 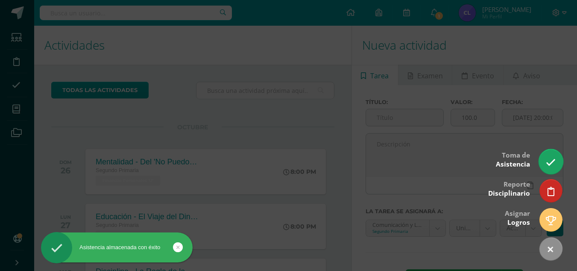 What do you see at coordinates (509, 188) in the screenshot?
I see `div: Reporte` at bounding box center [509, 188].